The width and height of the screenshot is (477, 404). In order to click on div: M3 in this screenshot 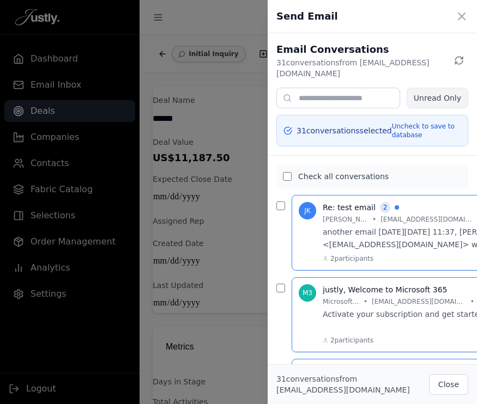, I will do `click(307, 293)`.